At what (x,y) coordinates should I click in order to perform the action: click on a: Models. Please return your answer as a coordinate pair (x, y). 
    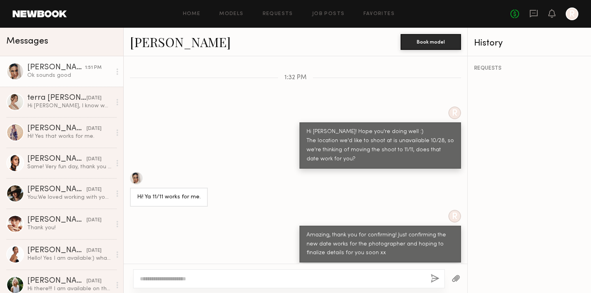
    Looking at the image, I should click on (231, 14).